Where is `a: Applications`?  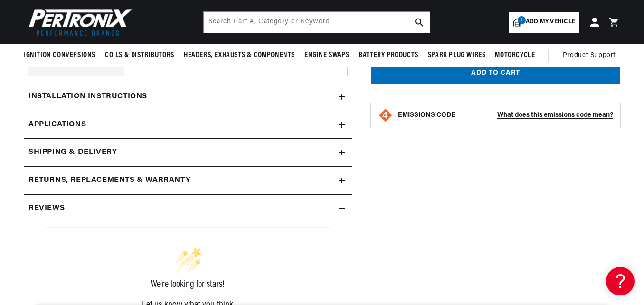 a: Applications is located at coordinates (188, 125).